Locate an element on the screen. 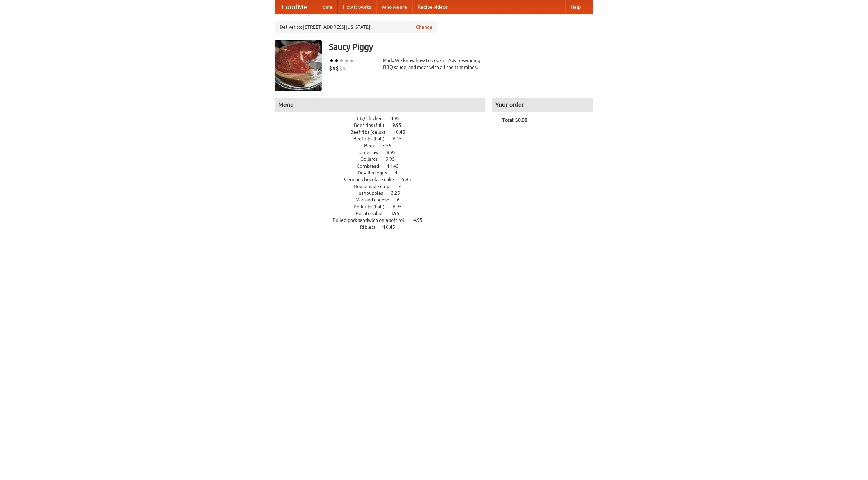 Image resolution: width=868 pixels, height=480 pixels. span: 7.55 is located at coordinates (390, 145).